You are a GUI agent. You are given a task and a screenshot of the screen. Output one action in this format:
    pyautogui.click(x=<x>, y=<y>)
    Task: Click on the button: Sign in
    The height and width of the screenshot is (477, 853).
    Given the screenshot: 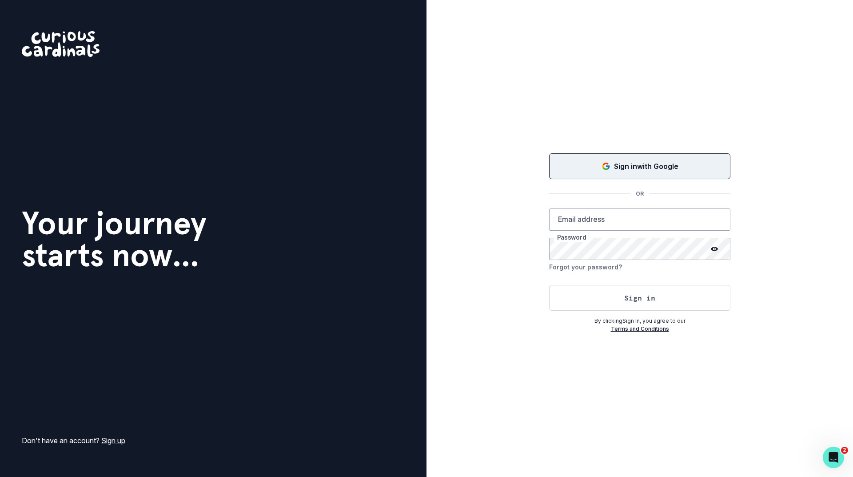 What is the action you would take?
    pyautogui.click(x=640, y=298)
    